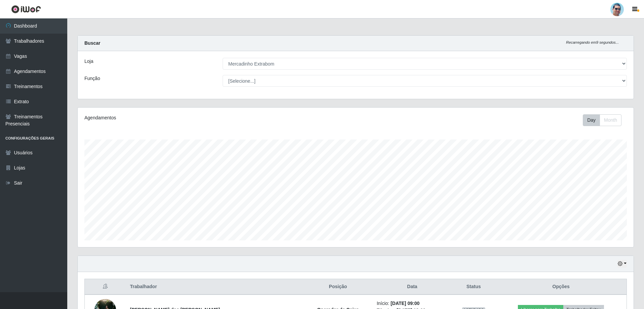 The height and width of the screenshot is (309, 644). I want to click on img: CoreUI Logo, so click(26, 9).